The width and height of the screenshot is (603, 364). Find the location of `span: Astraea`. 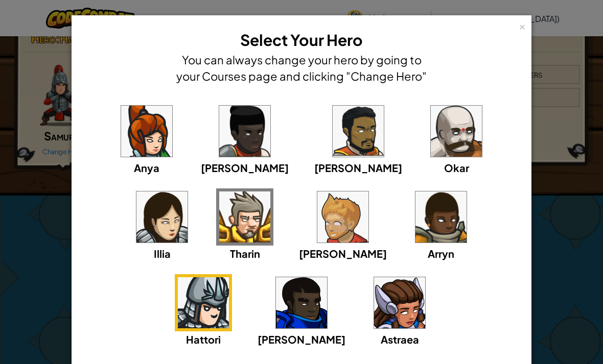

span: Astraea is located at coordinates (399, 339).